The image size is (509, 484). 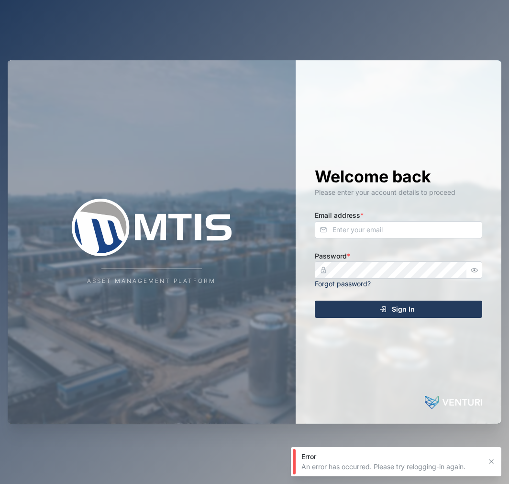 What do you see at coordinates (399, 230) in the screenshot?
I see `input: Enter your email` at bounding box center [399, 230].